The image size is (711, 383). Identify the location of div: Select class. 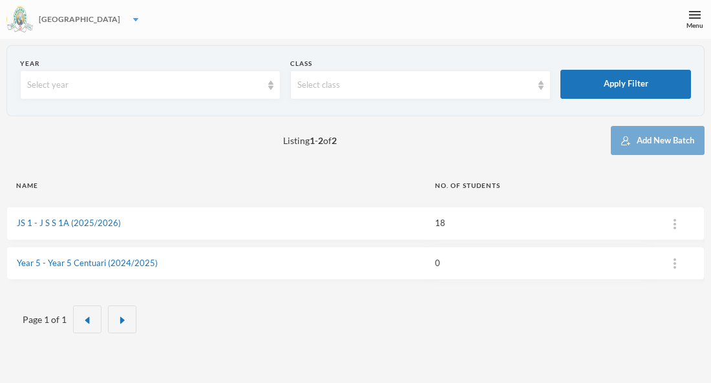
(414, 85).